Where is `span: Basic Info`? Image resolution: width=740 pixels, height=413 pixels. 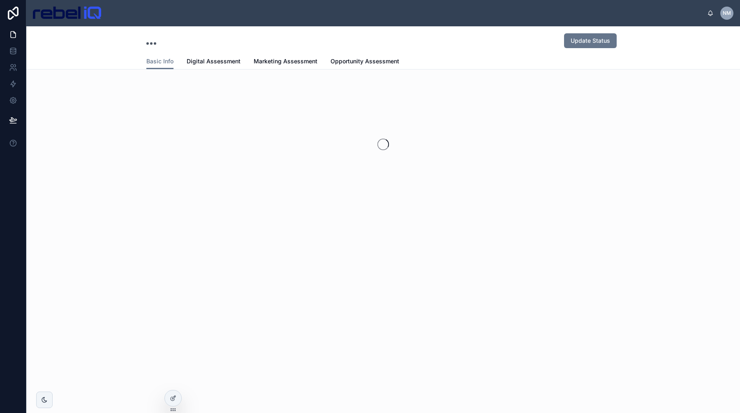
span: Basic Info is located at coordinates (160, 61).